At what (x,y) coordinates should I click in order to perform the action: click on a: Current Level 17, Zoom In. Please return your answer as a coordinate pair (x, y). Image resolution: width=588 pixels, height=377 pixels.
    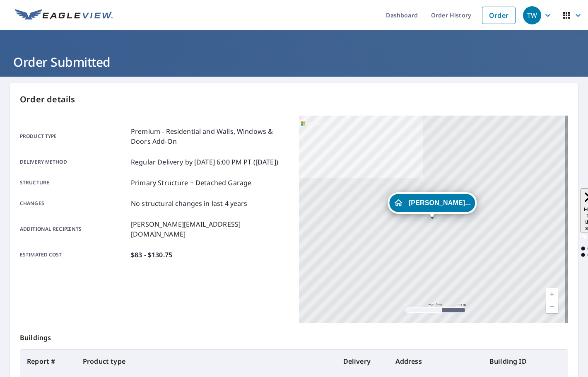
    Looking at the image, I should click on (552, 294).